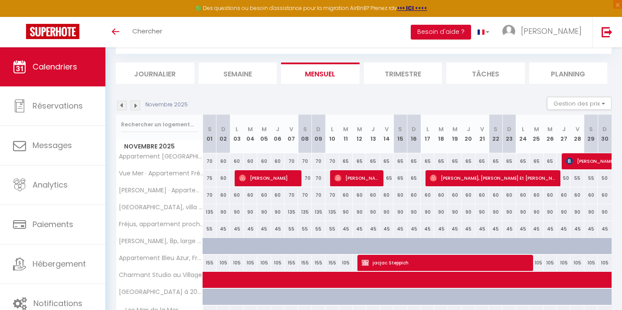 The width and height of the screenshot is (622, 310). What do you see at coordinates (523, 134) in the screenshot?
I see `th: 24` at bounding box center [523, 134].